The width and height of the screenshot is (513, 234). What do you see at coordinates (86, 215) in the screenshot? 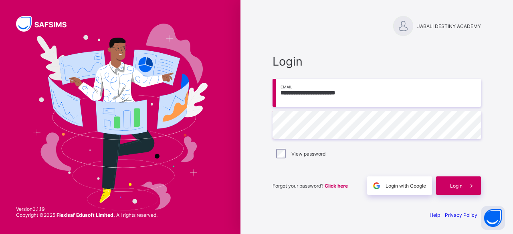
I see `strong: Flexisaf Edusoft Limited.` at bounding box center [86, 215].